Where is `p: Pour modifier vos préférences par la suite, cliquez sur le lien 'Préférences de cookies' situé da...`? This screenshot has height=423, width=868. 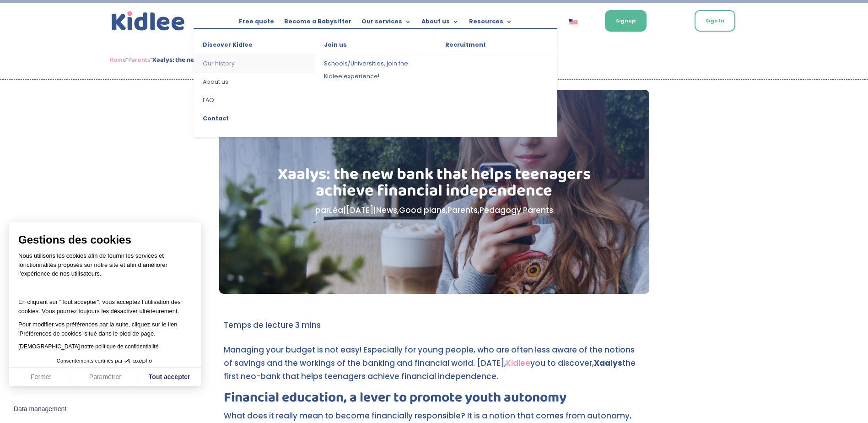 p: Pour modifier vos préférences par la suite, cliquez sur le lien 'Préférences de cookies' situé da... is located at coordinates (105, 328).